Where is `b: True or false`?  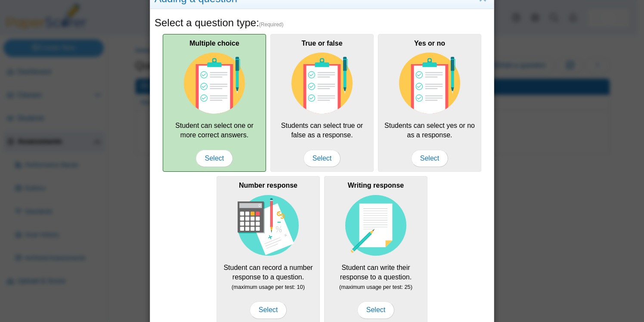 b: True or false is located at coordinates (321, 43).